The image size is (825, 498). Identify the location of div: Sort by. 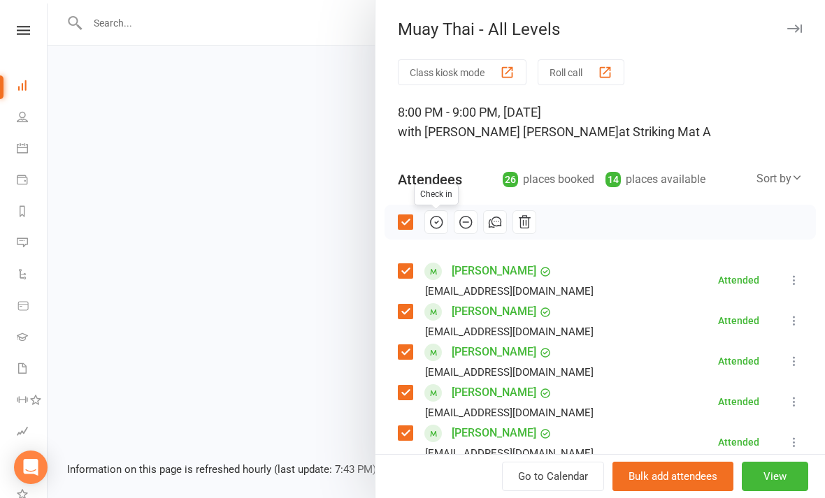
(779, 179).